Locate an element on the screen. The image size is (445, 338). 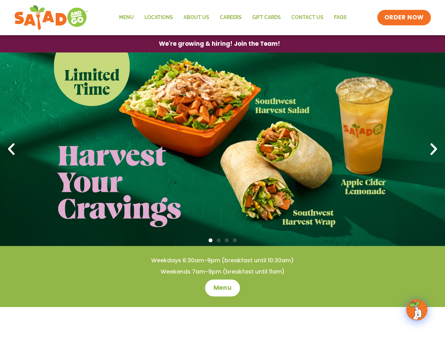
span: We're growing & hiring! Join the Team! is located at coordinates (220, 44).